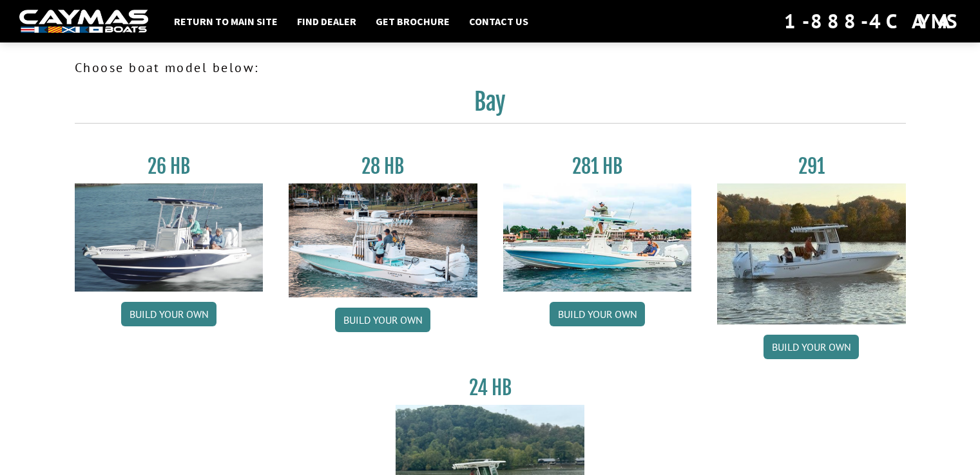 The image size is (980, 475). Describe the element at coordinates (490, 388) in the screenshot. I see `h3: 24 HB` at that location.